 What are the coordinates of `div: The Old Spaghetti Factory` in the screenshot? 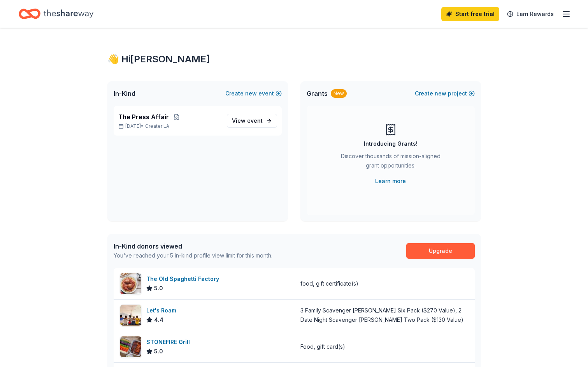 It's located at (184, 279).